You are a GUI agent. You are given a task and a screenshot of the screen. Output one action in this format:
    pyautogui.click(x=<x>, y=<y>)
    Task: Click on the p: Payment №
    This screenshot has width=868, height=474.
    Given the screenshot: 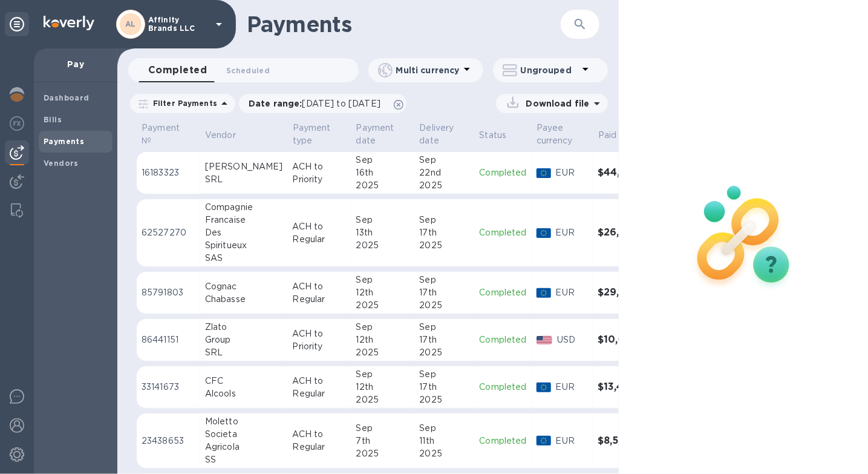 What is the action you would take?
    pyautogui.click(x=160, y=135)
    